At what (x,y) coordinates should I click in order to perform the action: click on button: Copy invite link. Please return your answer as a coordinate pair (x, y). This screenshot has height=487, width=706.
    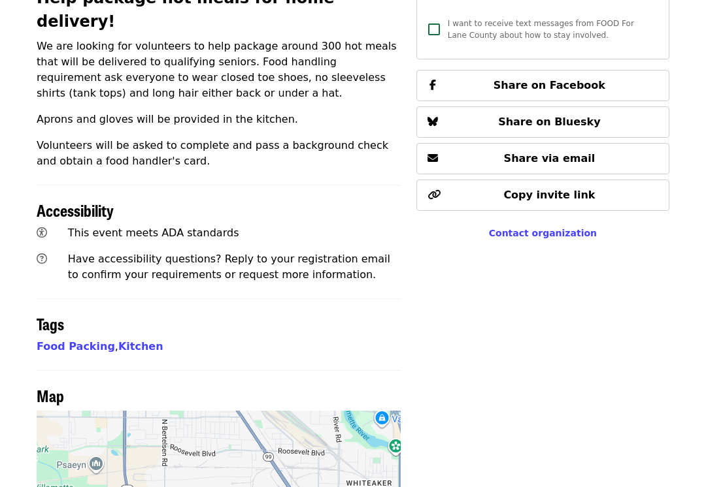
    Looking at the image, I should click on (542, 195).